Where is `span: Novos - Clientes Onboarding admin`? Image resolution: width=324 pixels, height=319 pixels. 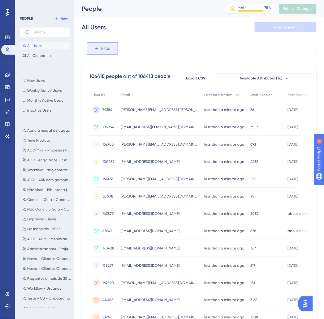 span: Novos - Clientes Onboarding admin is located at coordinates (49, 269).